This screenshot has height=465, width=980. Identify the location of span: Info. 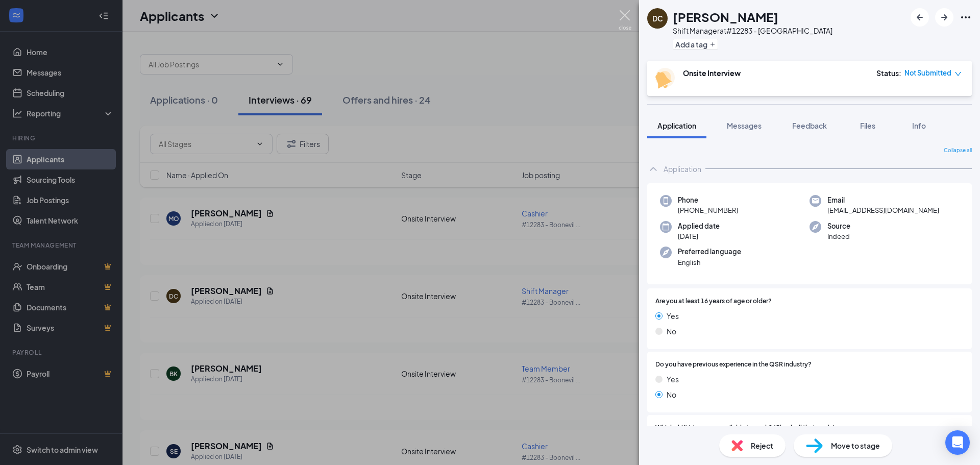
(919, 125).